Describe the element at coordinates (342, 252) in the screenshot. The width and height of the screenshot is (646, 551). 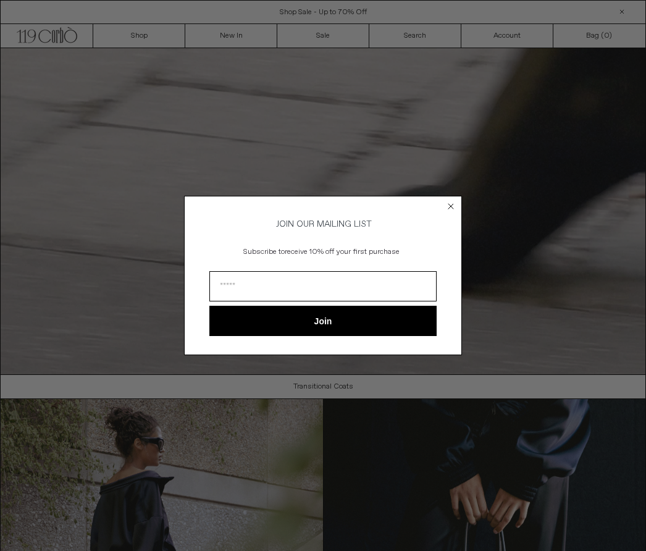
I see `span: receive 10% off your first purchase` at that location.